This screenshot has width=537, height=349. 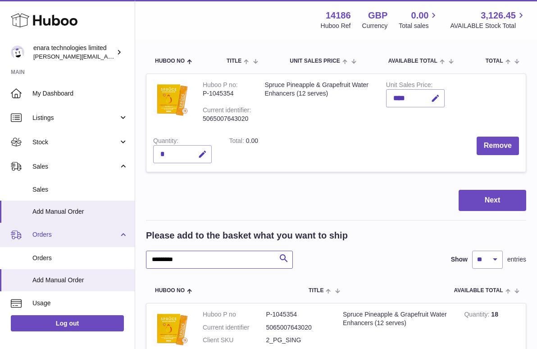 I want to click on span: Stock, so click(x=75, y=142).